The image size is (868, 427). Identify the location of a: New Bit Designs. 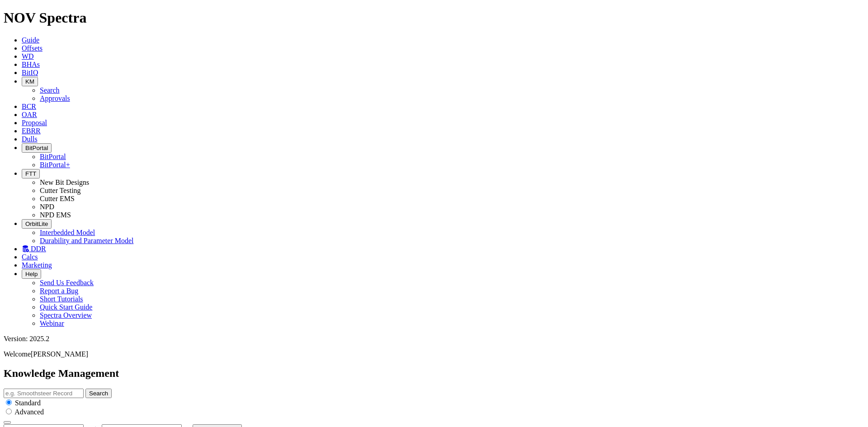
(64, 182).